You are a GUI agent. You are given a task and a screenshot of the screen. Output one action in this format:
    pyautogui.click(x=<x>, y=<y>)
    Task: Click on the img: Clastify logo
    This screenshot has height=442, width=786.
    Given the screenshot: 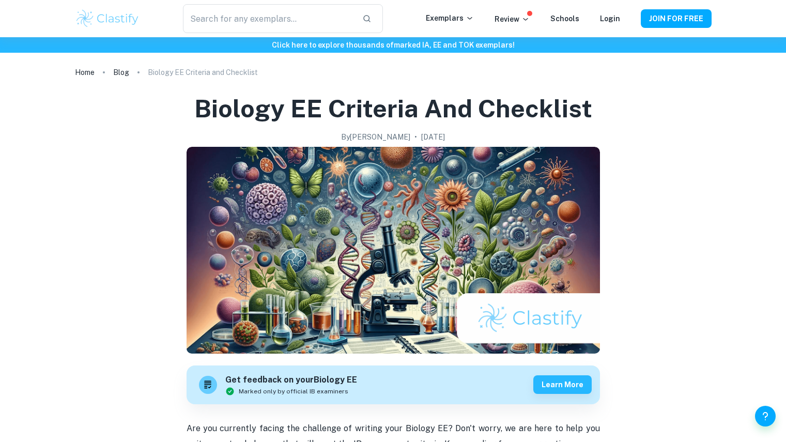 What is the action you would take?
    pyautogui.click(x=107, y=19)
    